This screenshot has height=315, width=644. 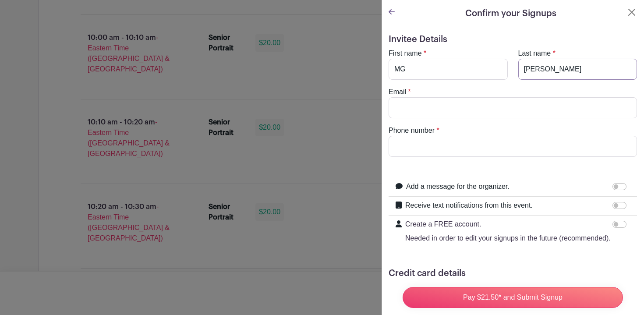 What do you see at coordinates (513, 39) in the screenshot?
I see `h5: Invitee Details` at bounding box center [513, 39].